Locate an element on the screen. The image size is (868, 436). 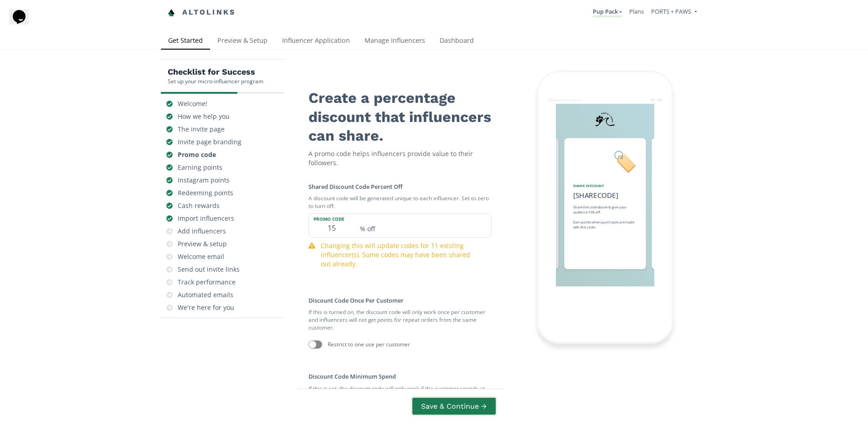
div: How we help you is located at coordinates (204, 117).